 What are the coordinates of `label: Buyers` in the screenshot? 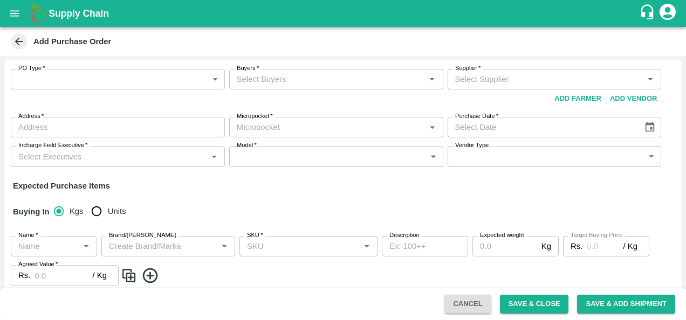 It's located at (247, 68).